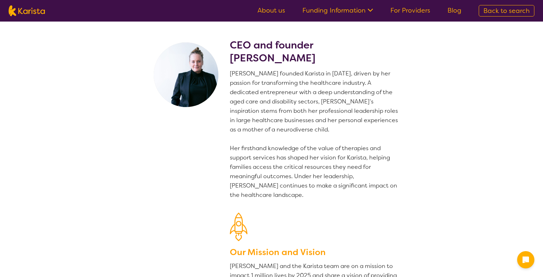 The image size is (543, 277). Describe the element at coordinates (315, 252) in the screenshot. I see `h3: Our Mission and Vision` at that location.